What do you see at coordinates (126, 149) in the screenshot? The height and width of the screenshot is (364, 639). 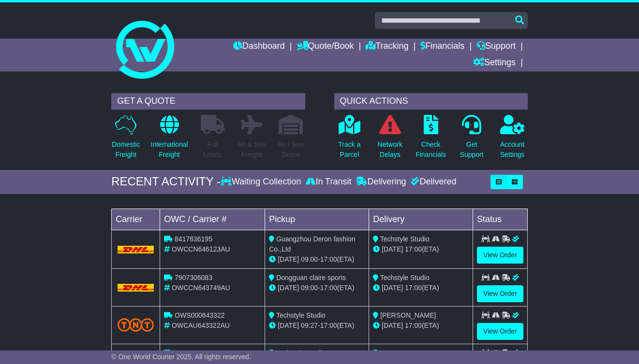 I see `p: Domestic Freight` at bounding box center [126, 149].